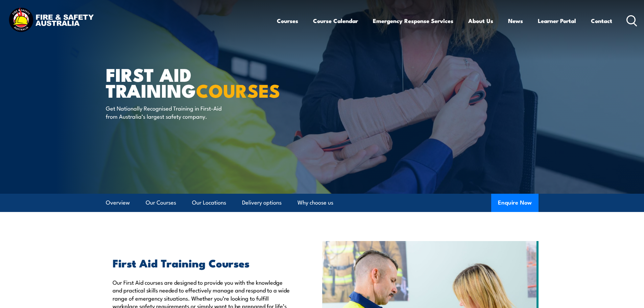 The image size is (644, 308). Describe the element at coordinates (516, 21) in the screenshot. I see `a: News` at that location.